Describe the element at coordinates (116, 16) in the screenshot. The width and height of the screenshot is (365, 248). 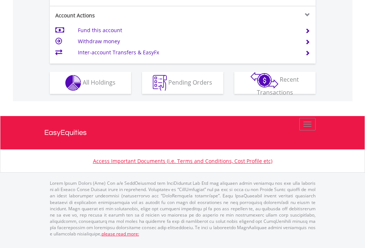
I see `div: Account Actions` at that location.